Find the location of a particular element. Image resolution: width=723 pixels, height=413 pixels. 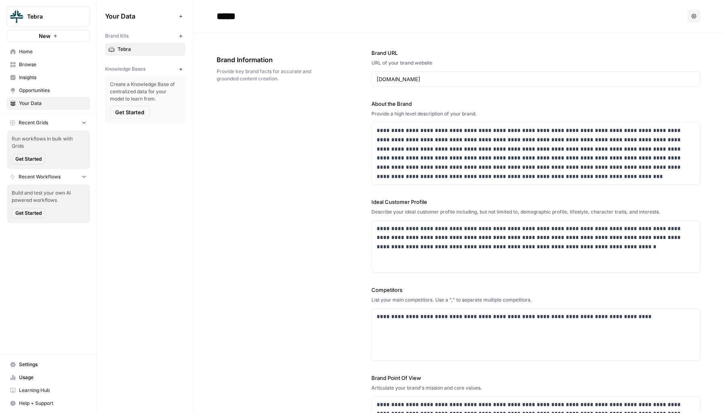

span: Browse is located at coordinates (53, 65).